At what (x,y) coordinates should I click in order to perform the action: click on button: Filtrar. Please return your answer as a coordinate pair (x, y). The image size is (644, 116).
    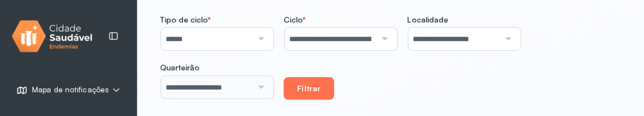
    Looking at the image, I should click on (309, 88).